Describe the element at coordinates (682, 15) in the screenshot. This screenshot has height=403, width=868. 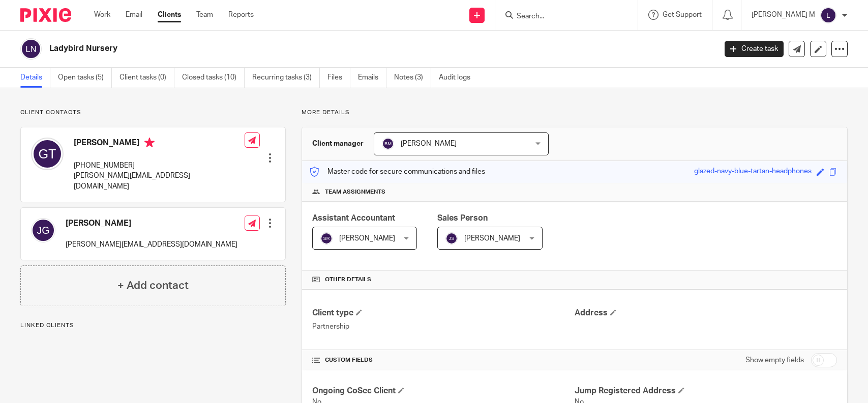
I see `span: Get Support` at that location.